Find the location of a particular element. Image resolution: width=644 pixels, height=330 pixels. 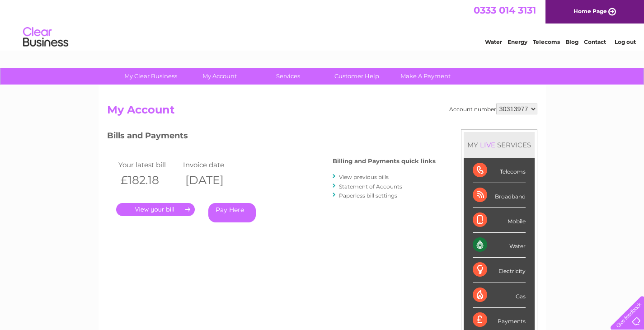

a: Customer Help is located at coordinates (357, 76).